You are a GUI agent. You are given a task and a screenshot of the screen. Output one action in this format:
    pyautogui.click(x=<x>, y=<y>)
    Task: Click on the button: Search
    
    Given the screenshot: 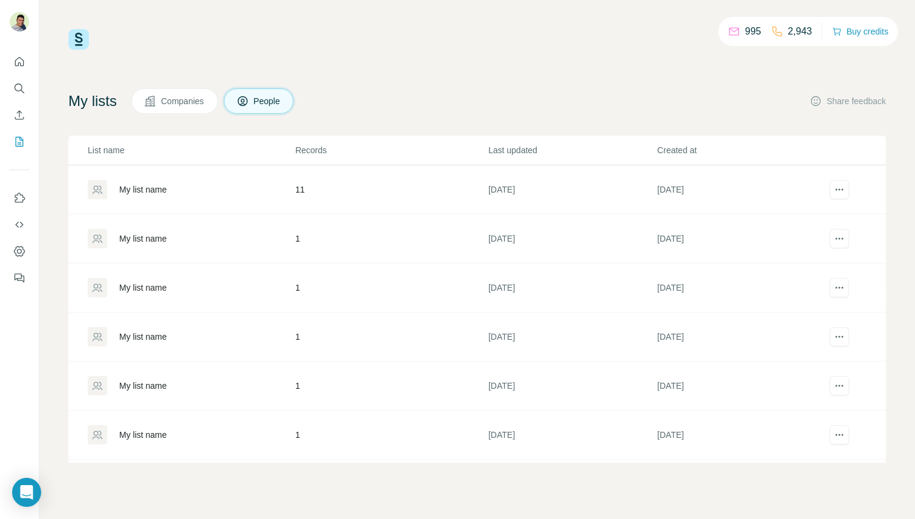 What is the action you would take?
    pyautogui.click(x=19, y=88)
    